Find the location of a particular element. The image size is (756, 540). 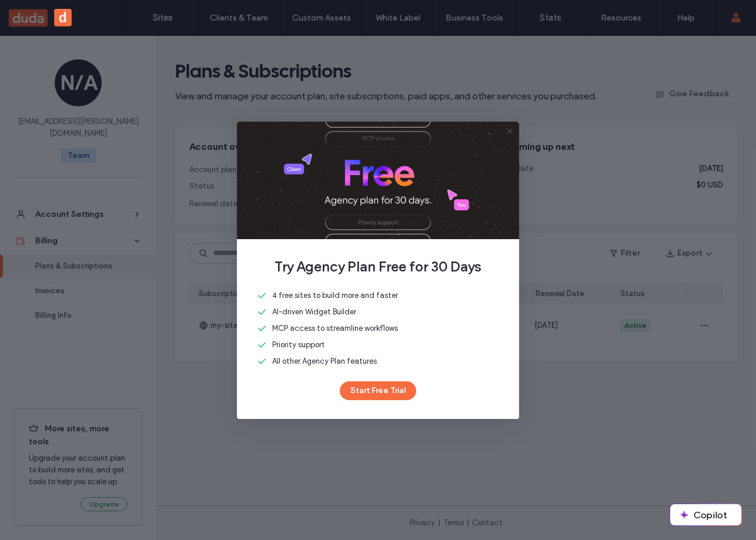

span: 4 free sites to build more and faster is located at coordinates (335, 296).